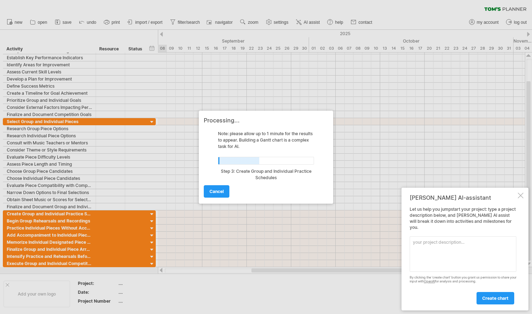 The height and width of the screenshot is (314, 532). Describe the element at coordinates (463, 280) in the screenshot. I see `div: By clicking the 'create chart' button you grant us permission to share your input with for analys...` at that location.